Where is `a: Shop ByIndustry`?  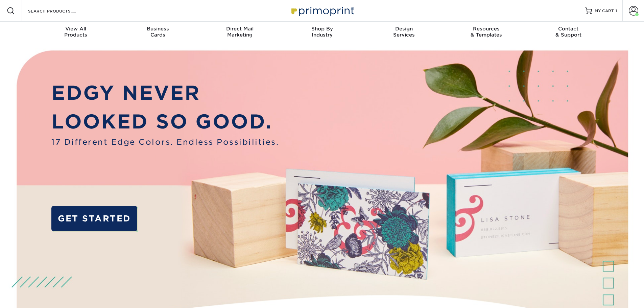 a: Shop ByIndustry is located at coordinates (322, 32).